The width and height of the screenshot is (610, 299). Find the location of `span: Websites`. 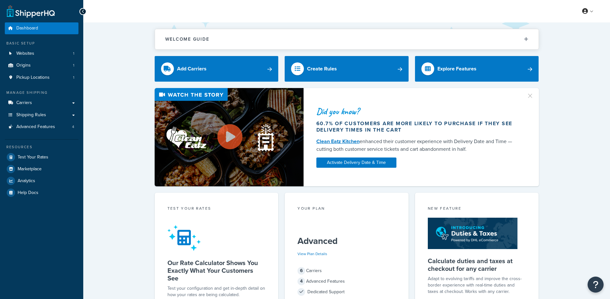

span: Websites is located at coordinates (25, 53).